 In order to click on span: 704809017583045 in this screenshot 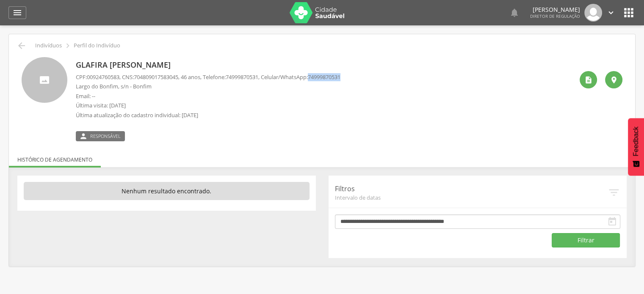, I will do `click(156, 77)`.